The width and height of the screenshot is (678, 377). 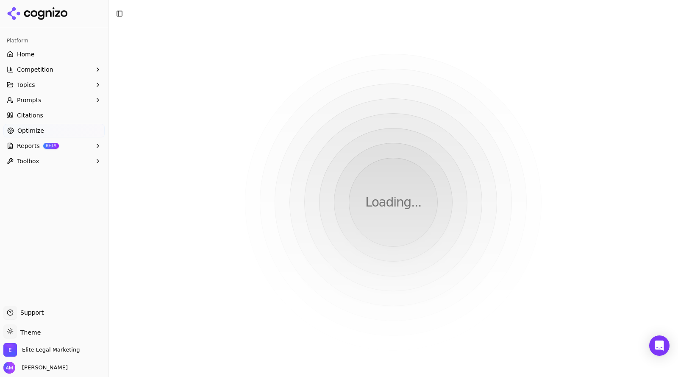 What do you see at coordinates (660, 346) in the screenshot?
I see `div: Open Intercom Messenger` at bounding box center [660, 346].